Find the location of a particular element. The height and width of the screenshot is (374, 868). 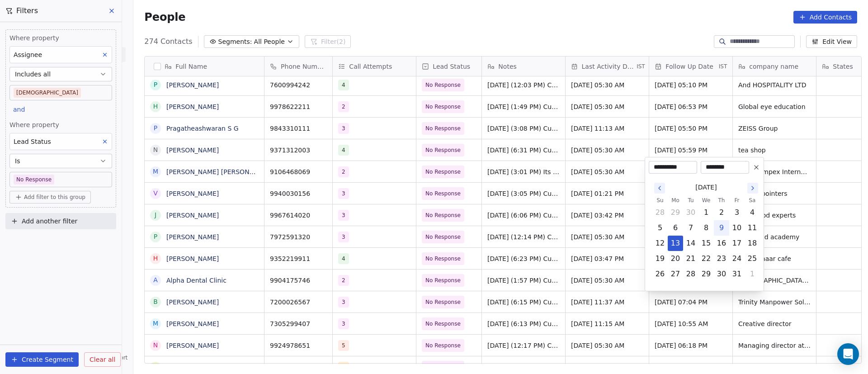

th: Friday is located at coordinates (737, 201).